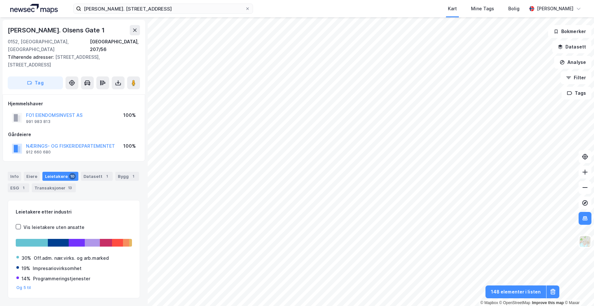 Image resolution: width=594 pixels, height=306 pixels. What do you see at coordinates (60, 176) in the screenshot?
I see `div: Leietakere` at bounding box center [60, 176].